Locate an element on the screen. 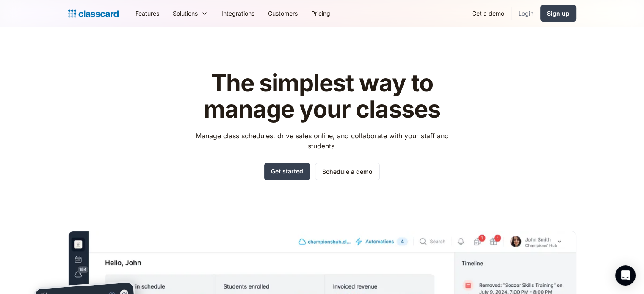 The image size is (644, 294). a: Get a demo is located at coordinates (488, 13).